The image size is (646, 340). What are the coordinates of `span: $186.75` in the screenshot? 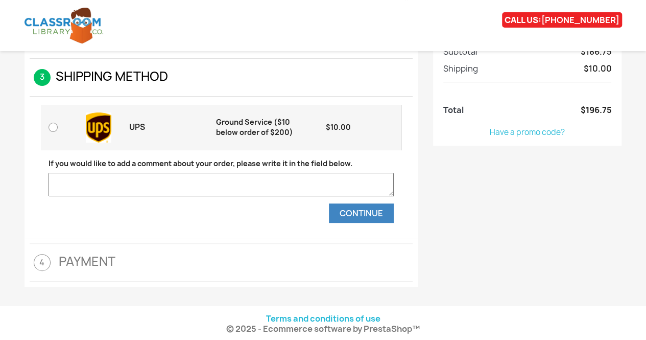 It's located at (596, 52).